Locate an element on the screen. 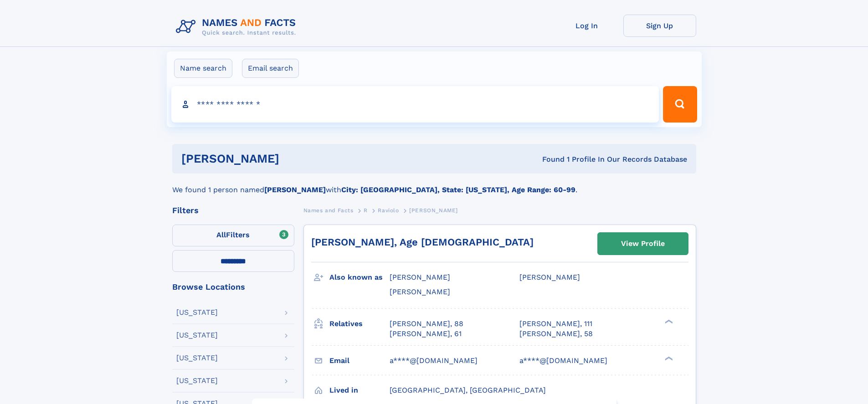  span: All is located at coordinates (221, 235).